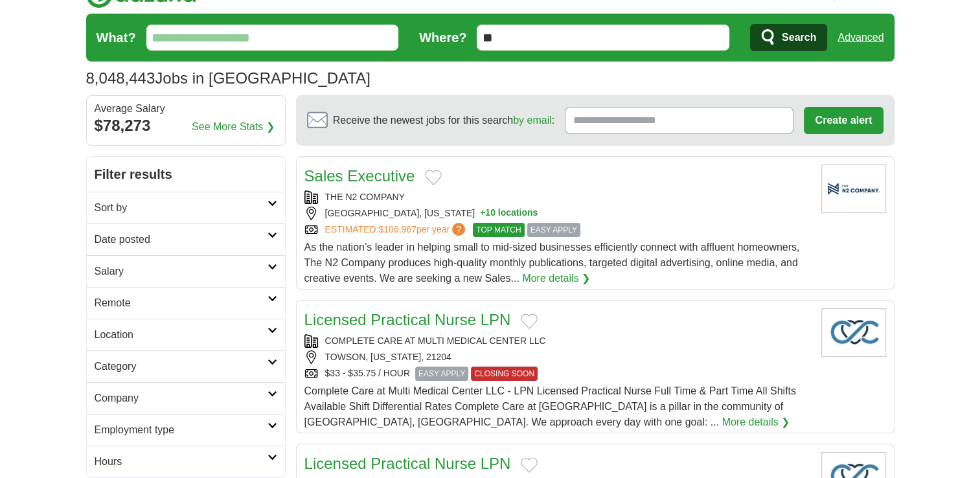 The image size is (980, 478). I want to click on a: Date posted, so click(186, 239).